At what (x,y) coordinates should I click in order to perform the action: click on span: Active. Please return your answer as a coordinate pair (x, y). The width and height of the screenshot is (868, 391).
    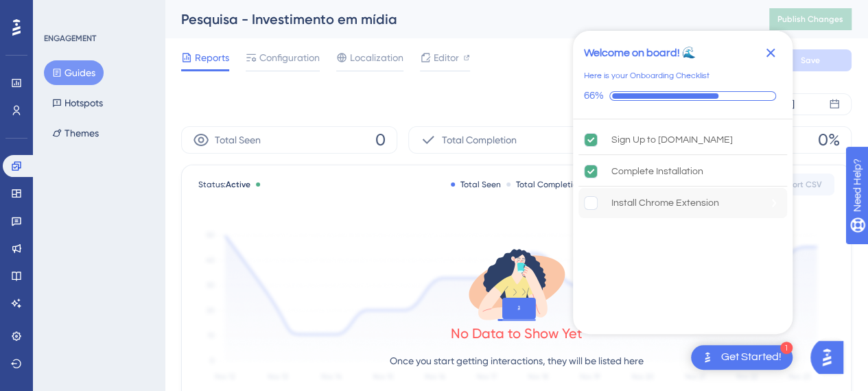
    Looking at the image, I should click on (238, 184).